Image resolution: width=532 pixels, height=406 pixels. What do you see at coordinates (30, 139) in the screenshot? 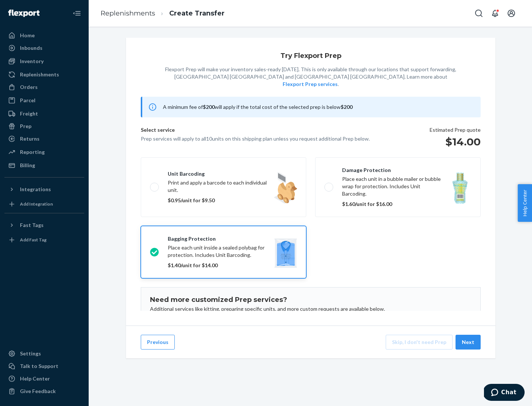
I see `div: Returns` at bounding box center [30, 139].